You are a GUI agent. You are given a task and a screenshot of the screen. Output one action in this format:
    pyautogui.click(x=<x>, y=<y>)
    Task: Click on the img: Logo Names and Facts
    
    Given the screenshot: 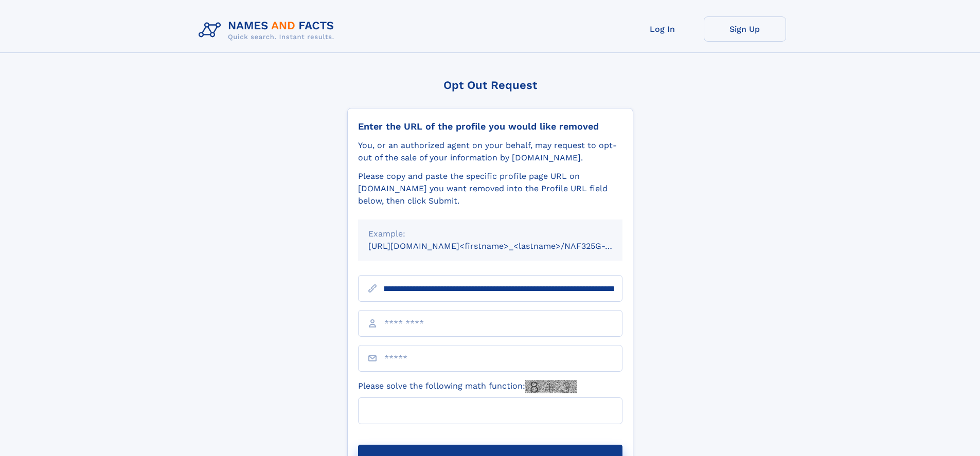 What is the action you would take?
    pyautogui.click(x=269, y=30)
    